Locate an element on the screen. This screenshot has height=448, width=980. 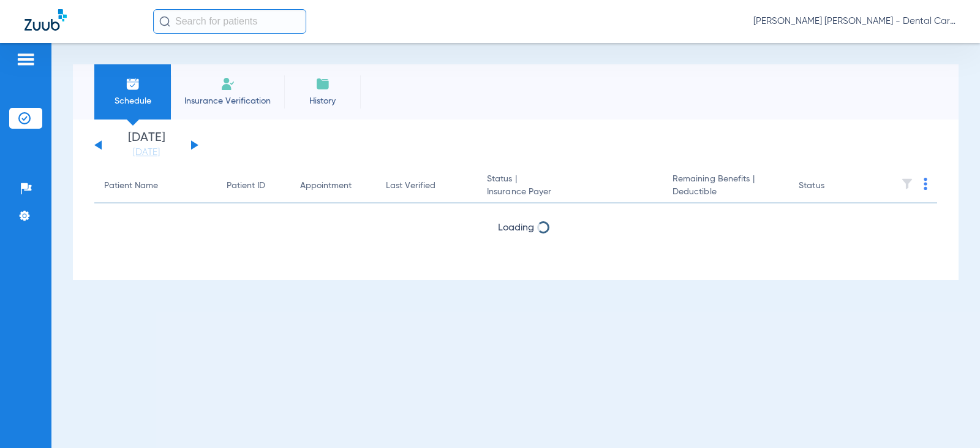
img: group-dot-blue.svg is located at coordinates (926, 184).